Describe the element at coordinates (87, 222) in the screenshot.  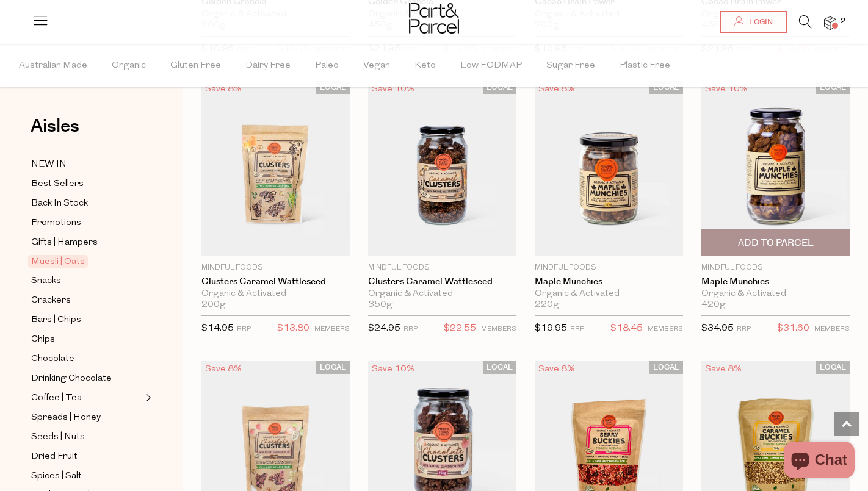
I see `a: Promotions` at that location.